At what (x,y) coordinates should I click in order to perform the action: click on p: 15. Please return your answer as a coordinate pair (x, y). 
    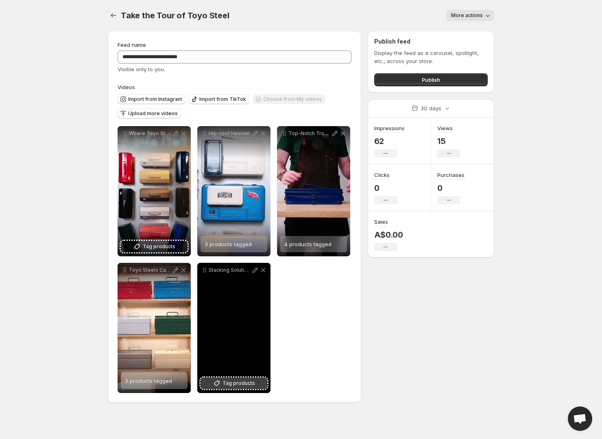
    Looking at the image, I should click on (449, 141).